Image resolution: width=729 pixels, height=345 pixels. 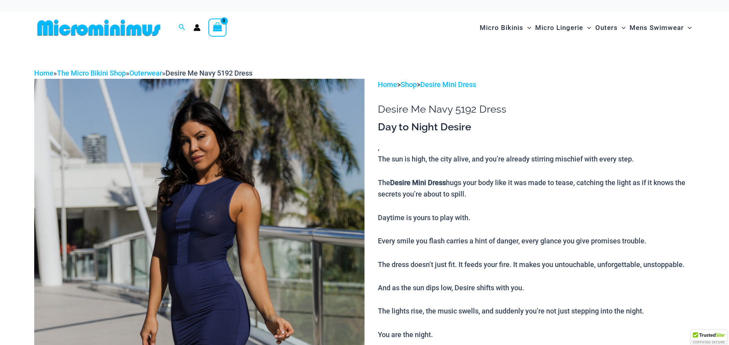 I want to click on b: Desire Mini Dress, so click(x=418, y=182).